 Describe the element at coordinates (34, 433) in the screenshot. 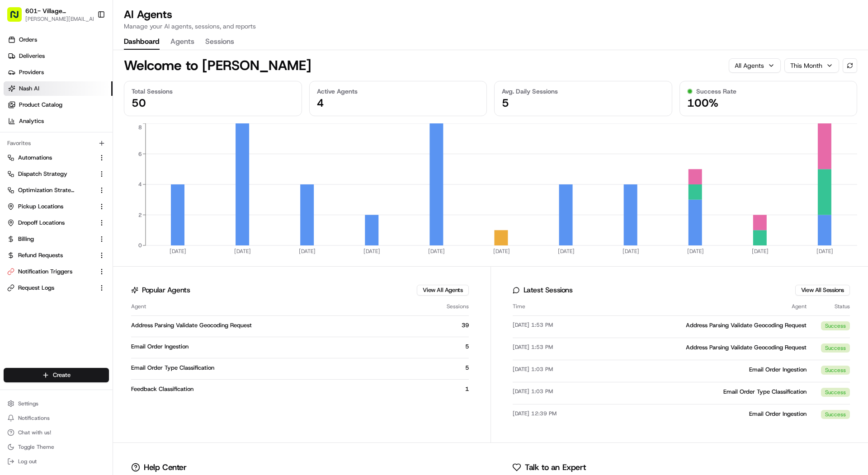

I see `span: Chat with us!` at that location.